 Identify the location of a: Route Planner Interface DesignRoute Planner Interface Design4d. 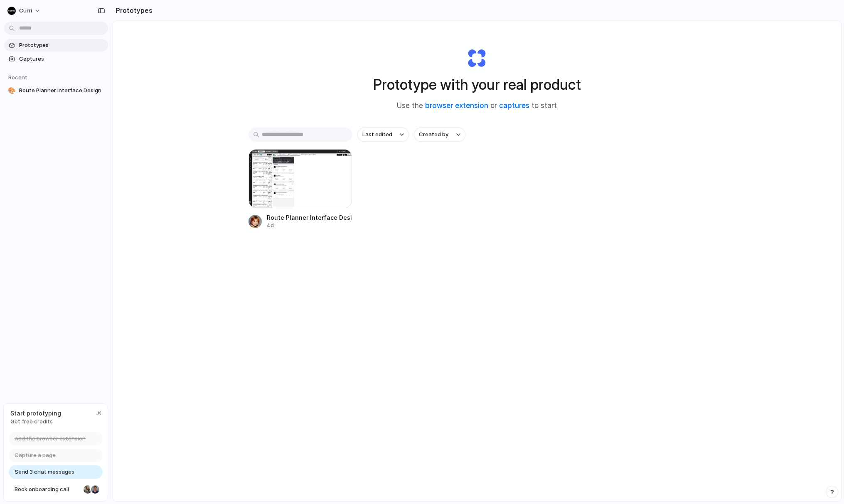
(300, 189).